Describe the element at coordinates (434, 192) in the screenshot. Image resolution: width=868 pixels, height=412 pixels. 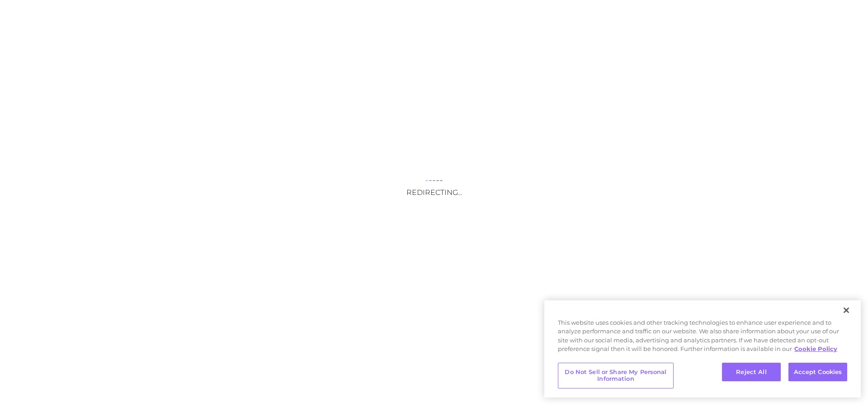
I see `h3: Redirecting...` at that location.